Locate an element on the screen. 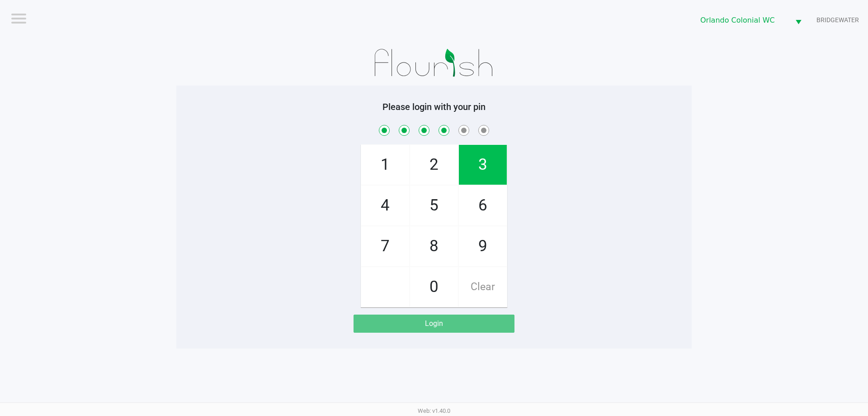 The height and width of the screenshot is (416, 868). span: 3 is located at coordinates (483, 165).